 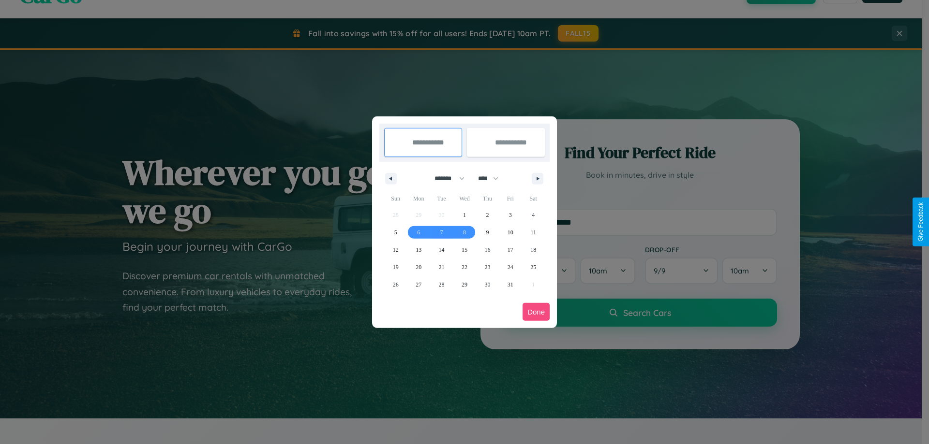 I want to click on span: 31, so click(x=510, y=285).